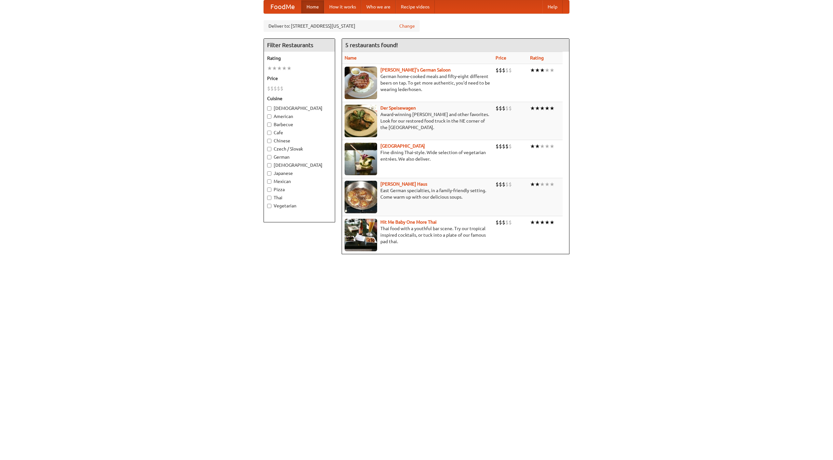  Describe the element at coordinates (501, 58) in the screenshot. I see `a: Price` at that location.